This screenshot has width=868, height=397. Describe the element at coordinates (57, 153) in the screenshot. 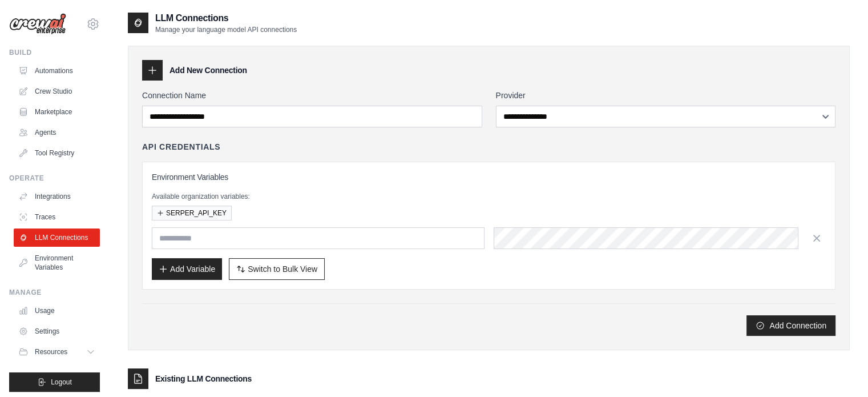

I see `a: Tool Registry` at that location.